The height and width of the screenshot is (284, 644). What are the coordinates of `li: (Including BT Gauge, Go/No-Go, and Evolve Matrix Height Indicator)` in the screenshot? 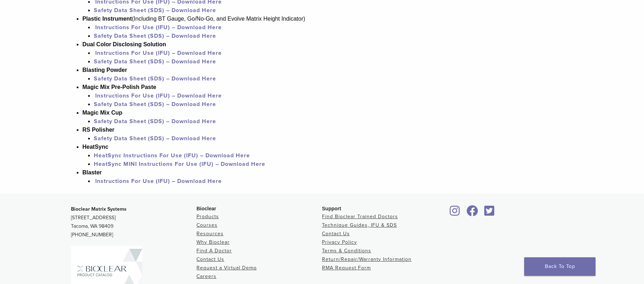 It's located at (331, 27).